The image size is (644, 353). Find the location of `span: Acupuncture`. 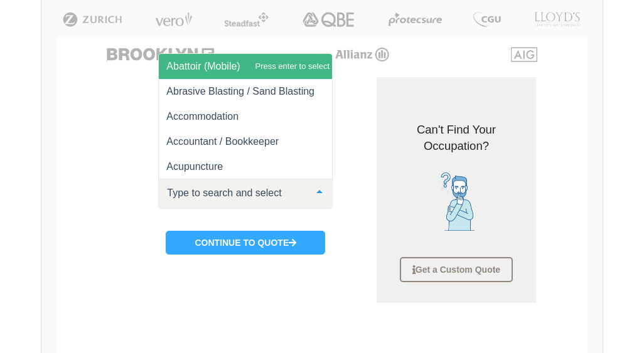

span: Acupuncture is located at coordinates (195, 166).